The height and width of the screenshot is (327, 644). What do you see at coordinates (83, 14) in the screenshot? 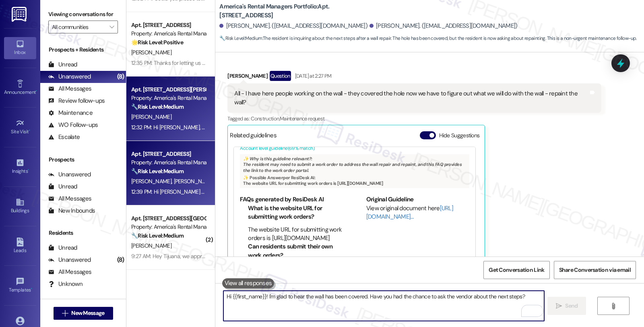
I see `label: Viewing conversations for` at bounding box center [83, 14].